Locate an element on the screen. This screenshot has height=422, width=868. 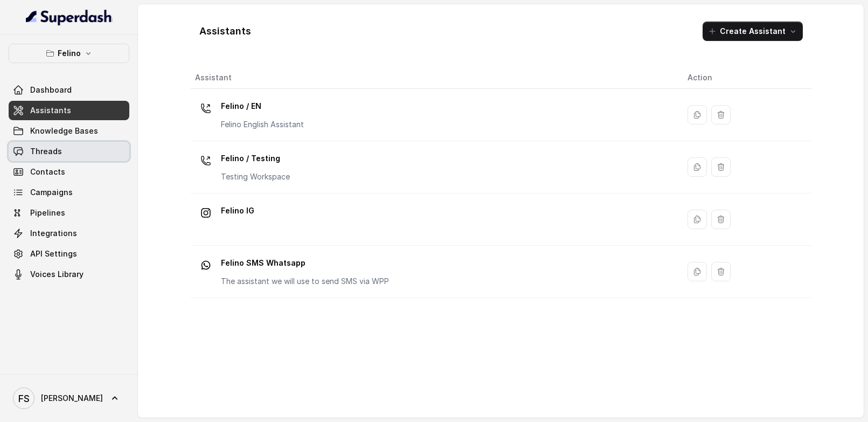
span: API Settings is located at coordinates (53, 254).